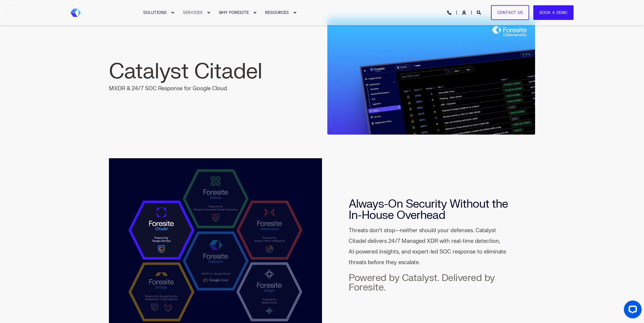 The width and height of the screenshot is (644, 323). I want to click on a: Login, so click(465, 12).